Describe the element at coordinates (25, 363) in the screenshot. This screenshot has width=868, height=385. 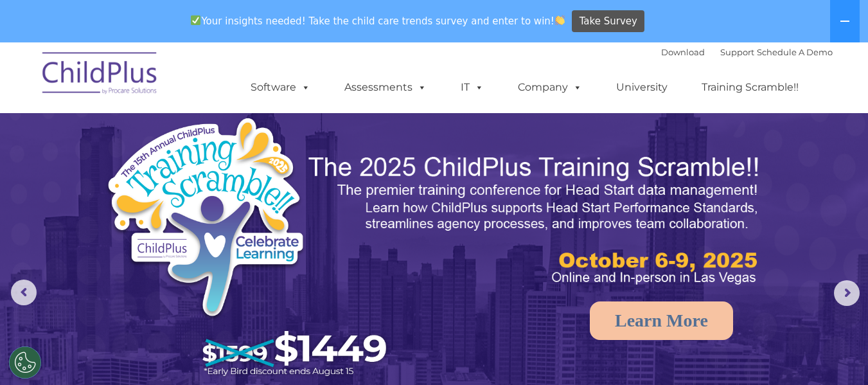
I see `button: Cookies Settings` at that location.